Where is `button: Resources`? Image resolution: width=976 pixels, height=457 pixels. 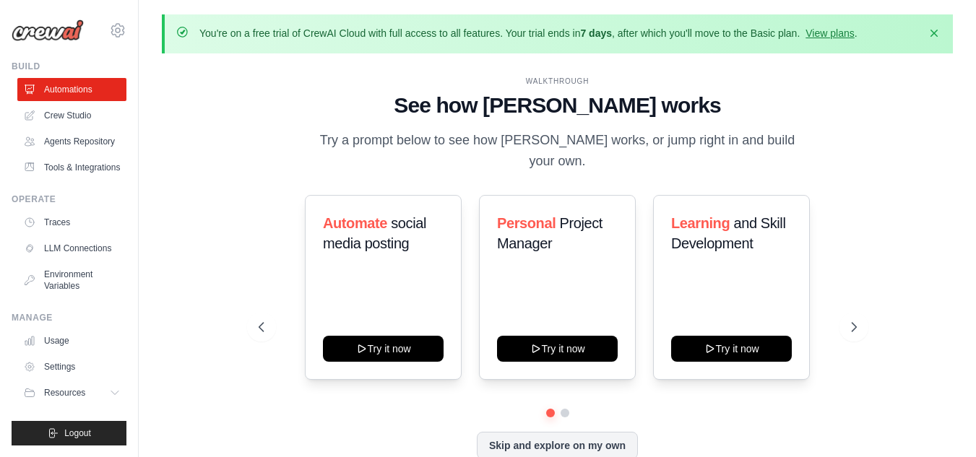 button: Resources is located at coordinates (72, 393).